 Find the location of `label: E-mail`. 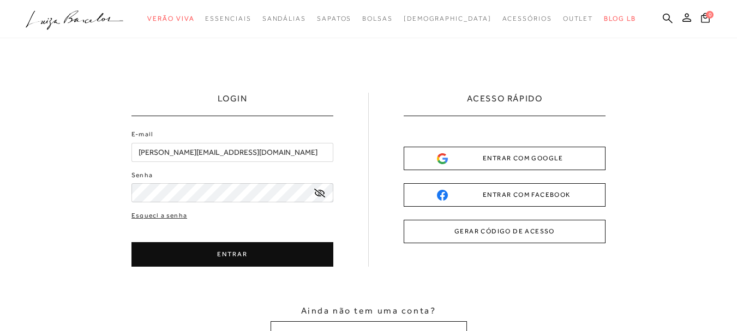

label: E-mail is located at coordinates (142, 134).